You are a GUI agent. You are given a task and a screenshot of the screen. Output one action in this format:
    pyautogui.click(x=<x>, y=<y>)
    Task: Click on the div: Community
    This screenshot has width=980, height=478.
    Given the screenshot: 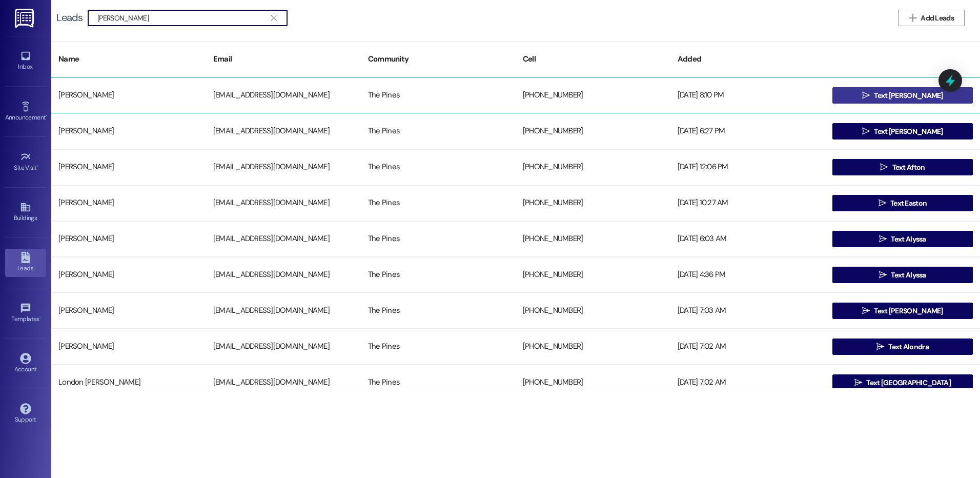 What is the action you would take?
    pyautogui.click(x=438, y=59)
    